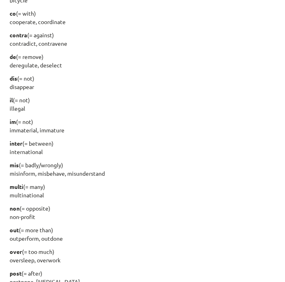 Image resolution: width=285 pixels, height=282 pixels. What do you see at coordinates (14, 230) in the screenshot?
I see `b: out` at bounding box center [14, 230].